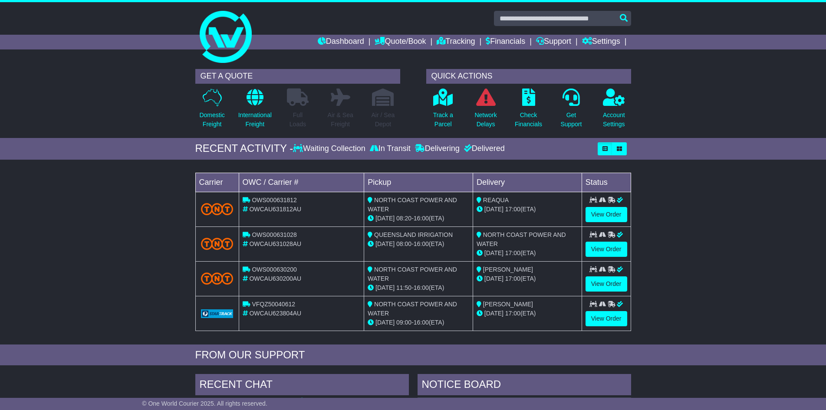 Image resolution: width=826 pixels, height=410 pixels. Describe the element at coordinates (275, 313) in the screenshot. I see `span: OWCAU623804AU` at that location.